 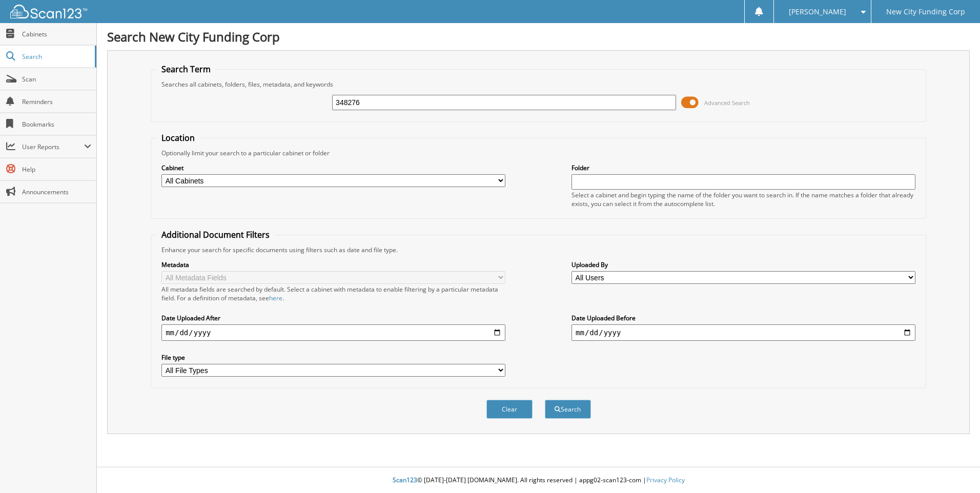 I want to click on span: Reminders, so click(x=57, y=102).